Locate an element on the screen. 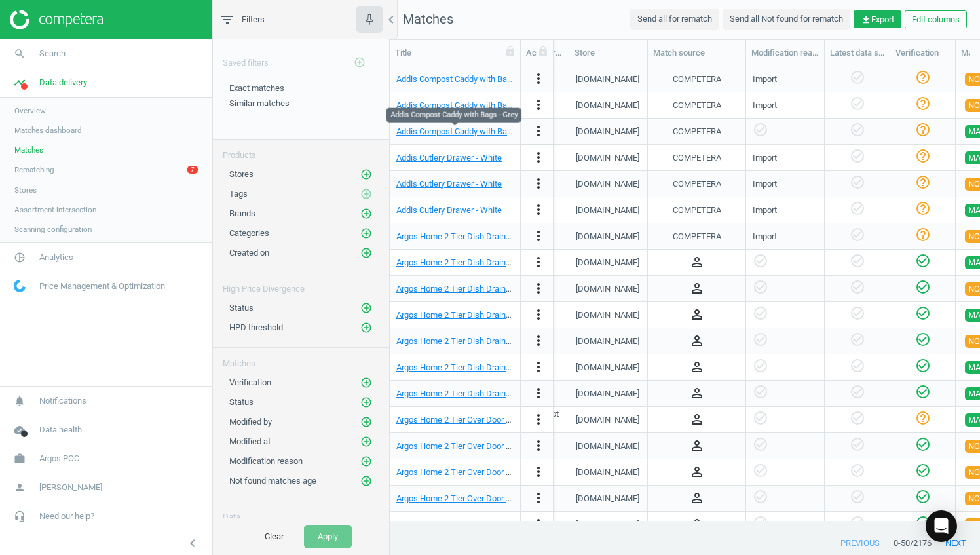  span: Search is located at coordinates (53, 53).